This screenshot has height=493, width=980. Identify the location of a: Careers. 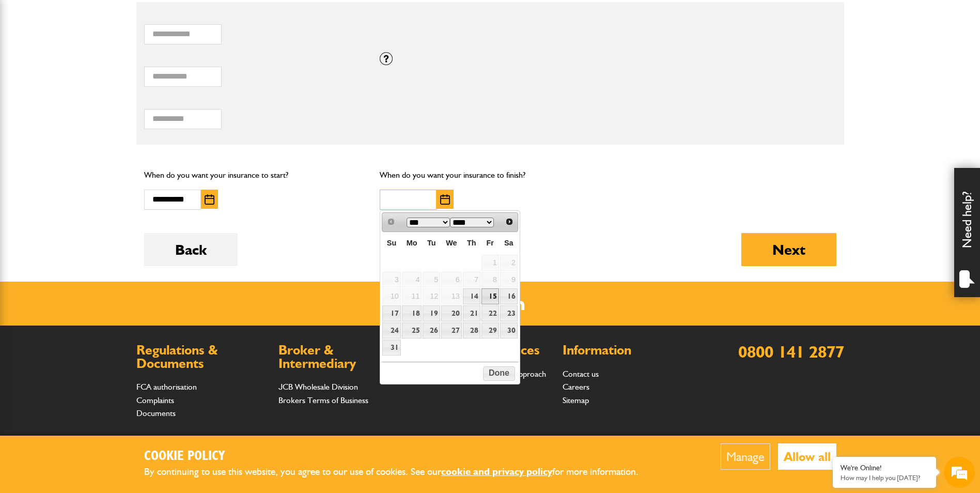
(575, 387).